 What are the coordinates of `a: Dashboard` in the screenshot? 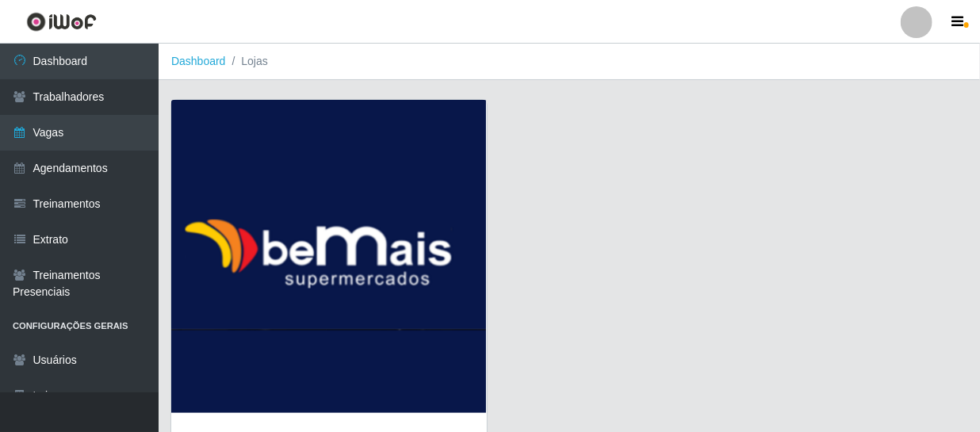 It's located at (199, 61).